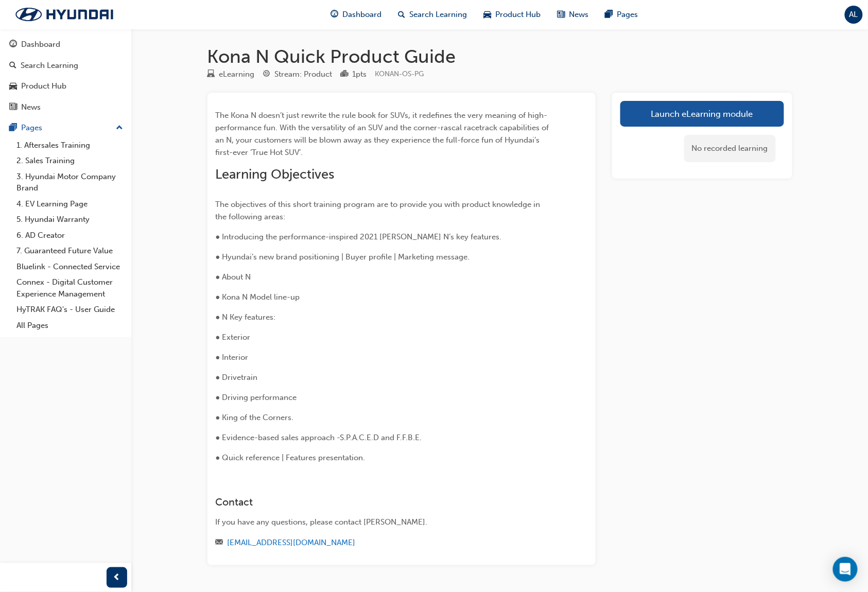  What do you see at coordinates (290, 458) in the screenshot?
I see `span: ● Quick reference | Features presentation.` at bounding box center [290, 458].